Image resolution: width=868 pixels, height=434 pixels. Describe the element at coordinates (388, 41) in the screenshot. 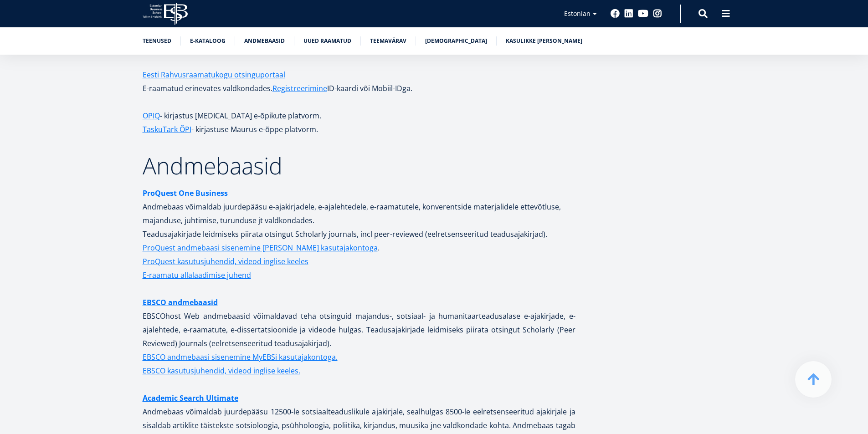

I see `a: Teemavärav` at that location.